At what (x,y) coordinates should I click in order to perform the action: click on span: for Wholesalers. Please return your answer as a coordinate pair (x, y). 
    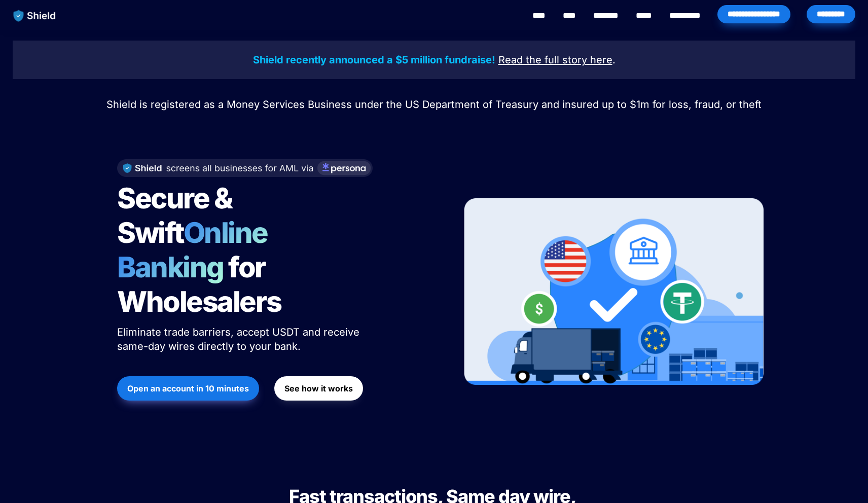
    Looking at the image, I should click on (199, 285).